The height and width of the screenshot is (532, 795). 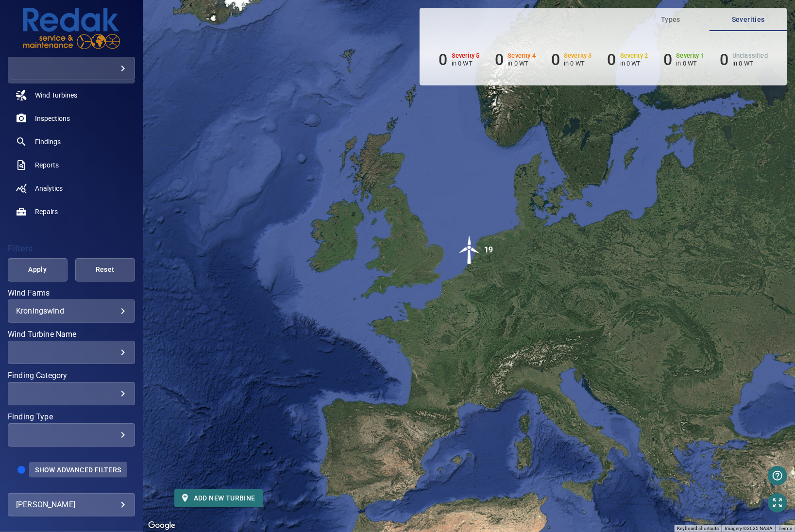 What do you see at coordinates (698, 528) in the screenshot?
I see `button: Keyboard shortcuts` at bounding box center [698, 528].